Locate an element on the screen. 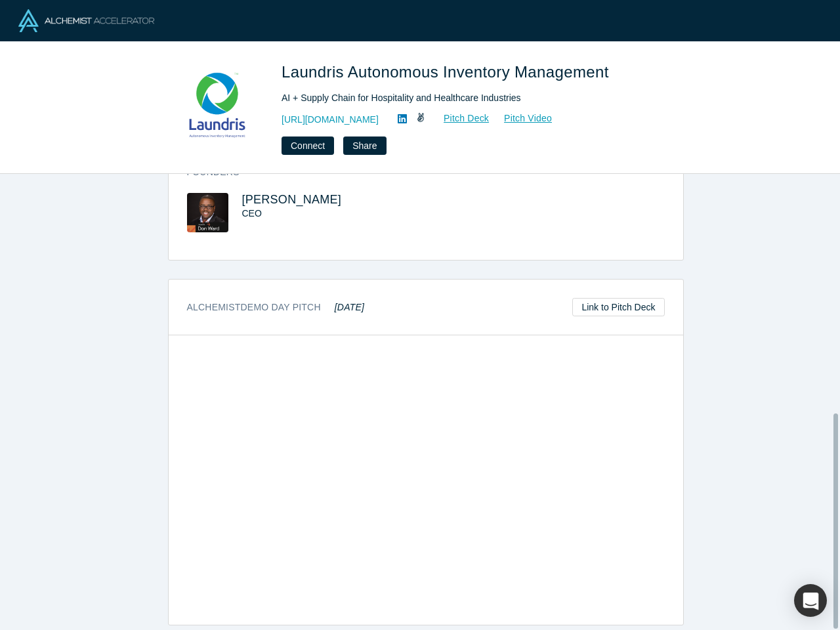  button: Connect is located at coordinates (308, 146).